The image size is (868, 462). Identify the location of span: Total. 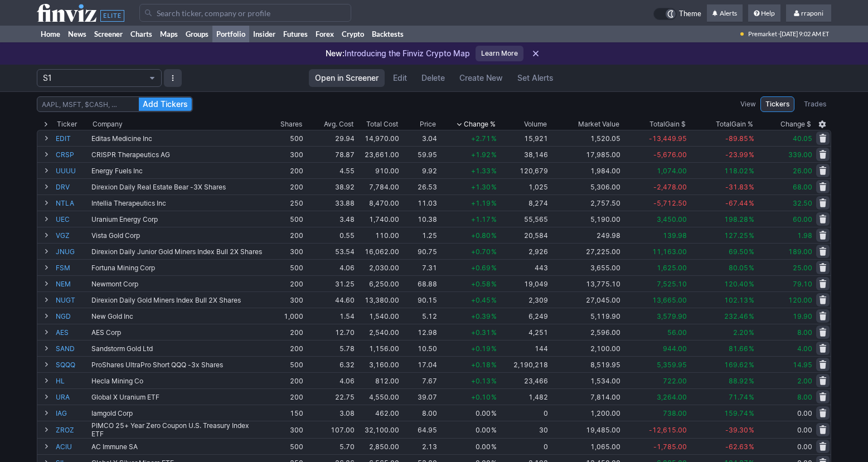
(657, 124).